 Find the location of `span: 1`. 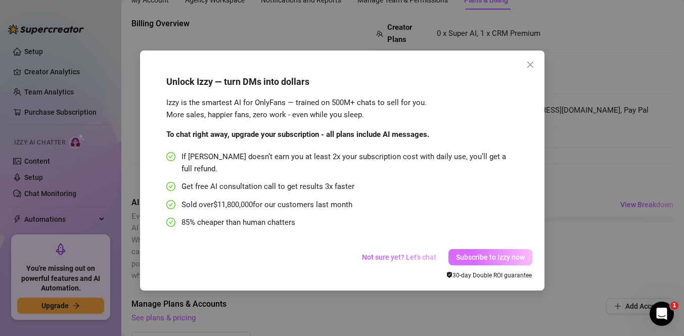

span: 1 is located at coordinates (674, 306).